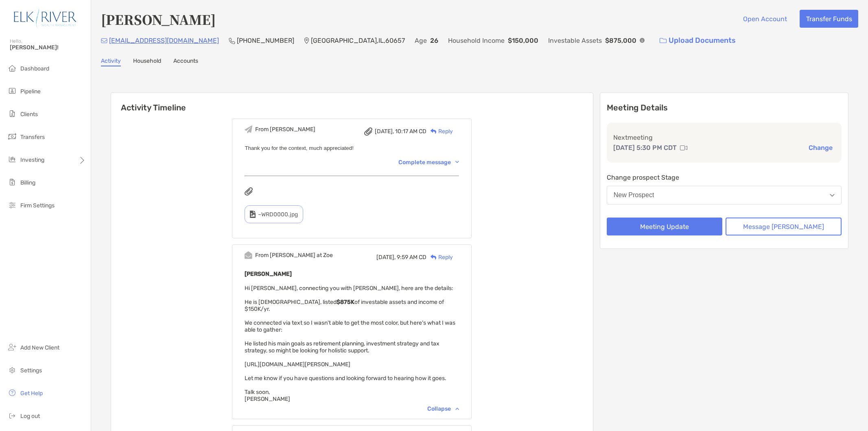 This screenshot has height=431, width=868. I want to click on button: Transfer Funds, so click(829, 19).